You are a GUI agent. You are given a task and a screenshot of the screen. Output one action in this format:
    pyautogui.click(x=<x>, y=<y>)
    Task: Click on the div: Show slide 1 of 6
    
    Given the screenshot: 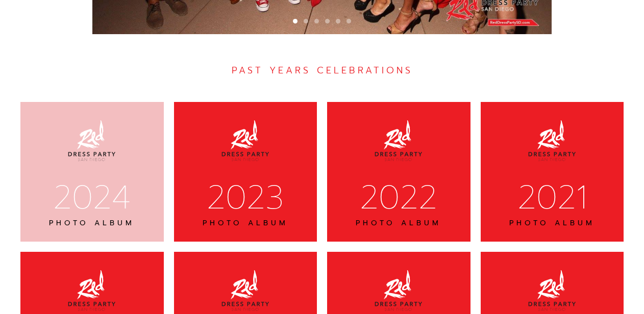 What is the action you would take?
    pyautogui.click(x=295, y=21)
    